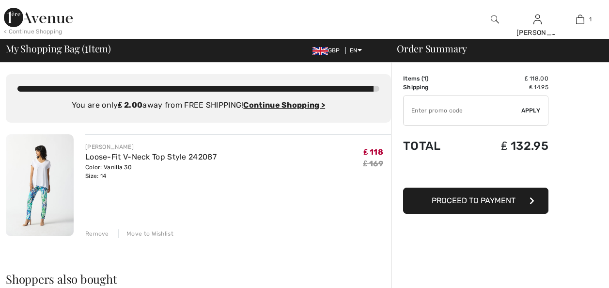  What do you see at coordinates (356, 50) in the screenshot?
I see `span: EN` at bounding box center [356, 50].